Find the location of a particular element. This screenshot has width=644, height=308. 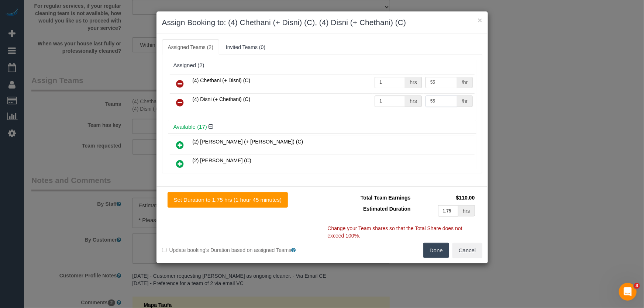

span: (4) Chethani (+ Disni) (C) is located at coordinates (221, 80).